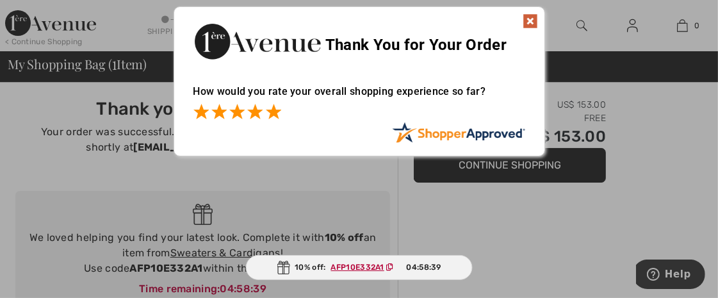  What do you see at coordinates (42, 15) in the screenshot?
I see `span: Help` at bounding box center [42, 15].